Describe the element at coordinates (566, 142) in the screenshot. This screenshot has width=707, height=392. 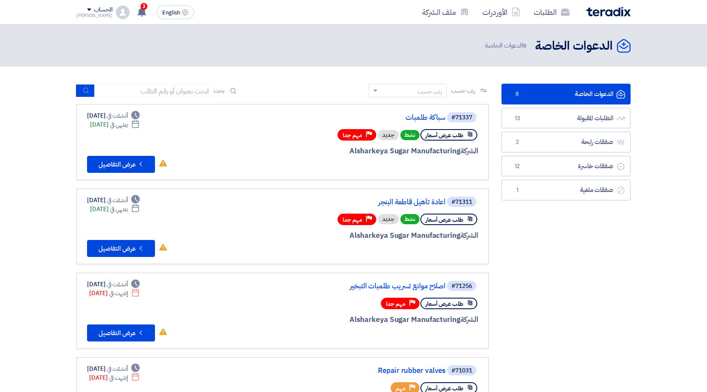
I see `a: صفقات رابحة2` at that location.